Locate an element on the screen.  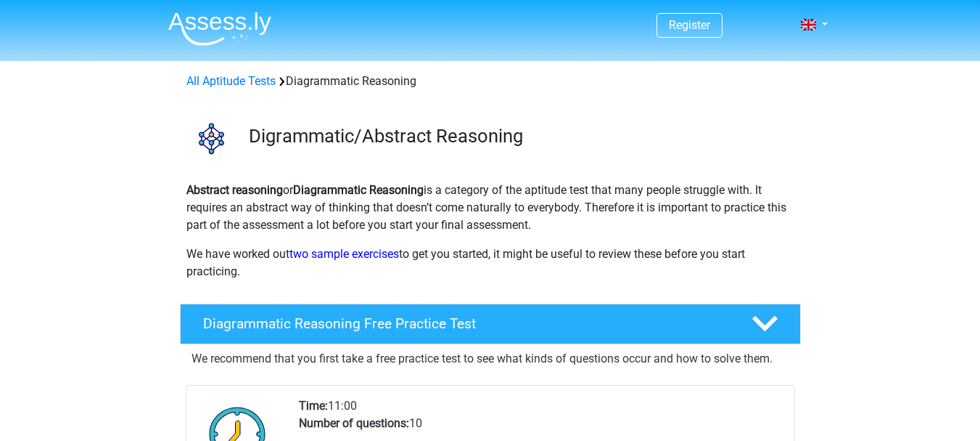
b: Abstract reasoning is located at coordinates (234, 190).